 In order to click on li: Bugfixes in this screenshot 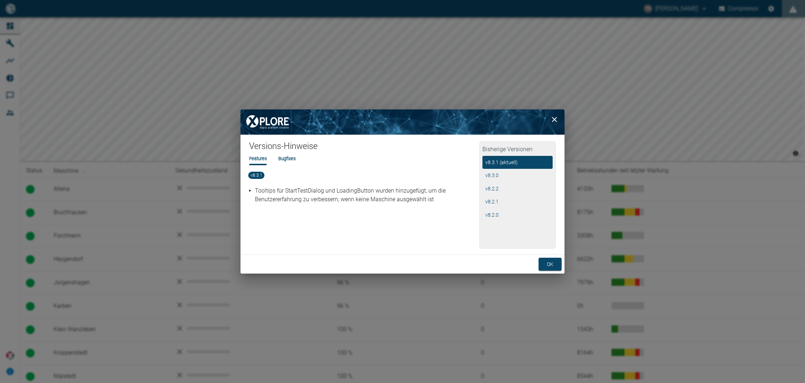, I will do `click(287, 158)`.